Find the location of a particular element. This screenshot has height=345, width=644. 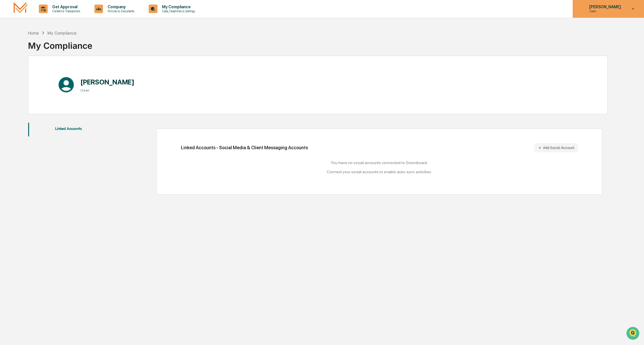

img: logo is located at coordinates (20, 9).